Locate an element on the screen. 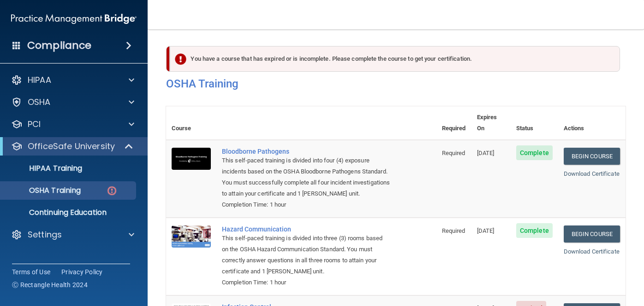  a: OSHA is located at coordinates (72, 102).